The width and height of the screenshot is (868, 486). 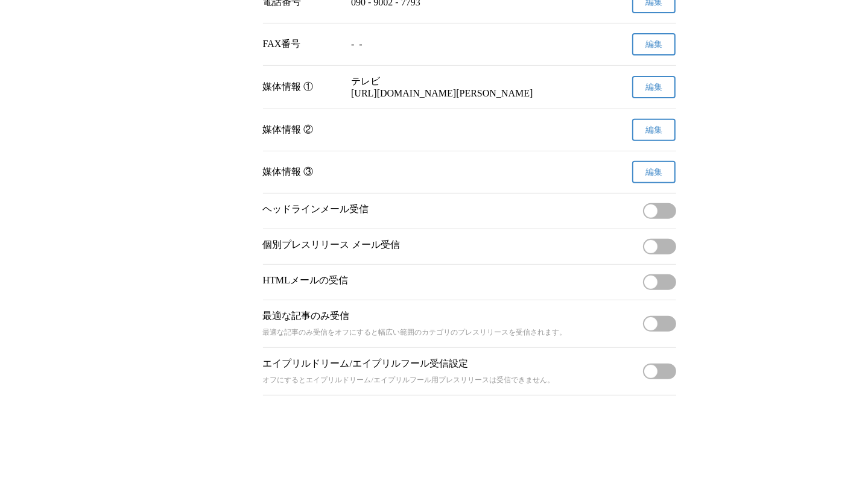 I want to click on p: オフにするとエイプリルドリーム/エイプリルフール用プレスリリースは受信できません。, so click(x=451, y=380).